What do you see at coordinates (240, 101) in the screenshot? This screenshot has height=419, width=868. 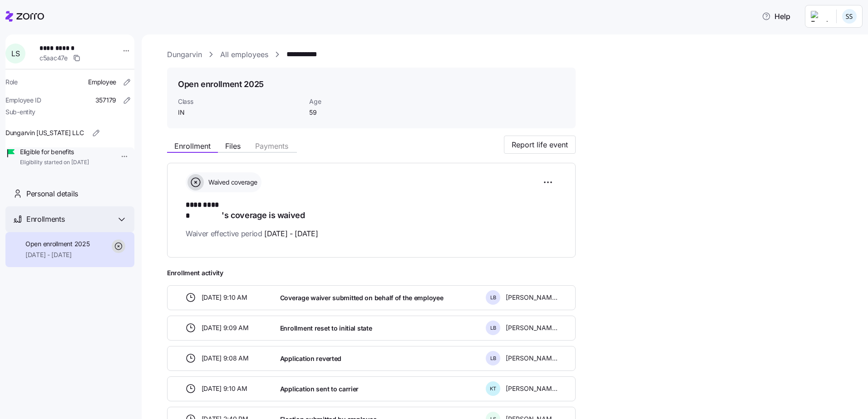 I see `span: Class` at bounding box center [240, 101].